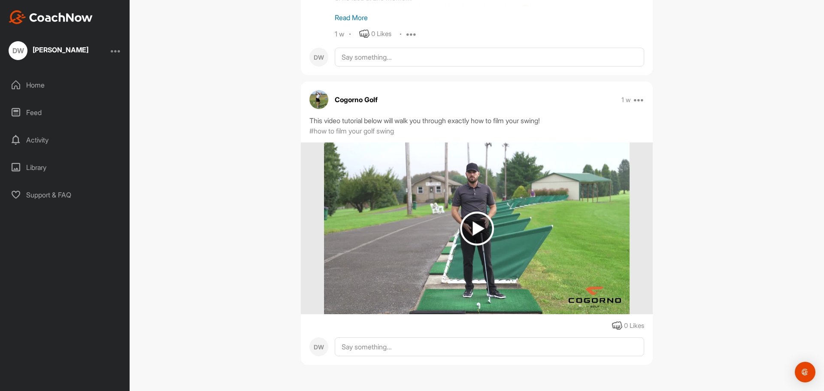  I want to click on div: This video tutorial below will walk you through exactly how to film your swing!, so click(477, 121).